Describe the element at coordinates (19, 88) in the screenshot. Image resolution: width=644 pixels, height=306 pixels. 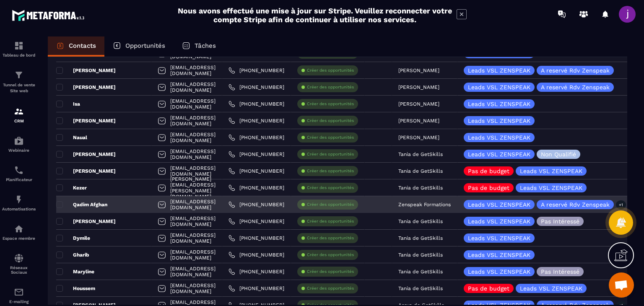
I see `p: Tunnel de vente Site web` at that location.